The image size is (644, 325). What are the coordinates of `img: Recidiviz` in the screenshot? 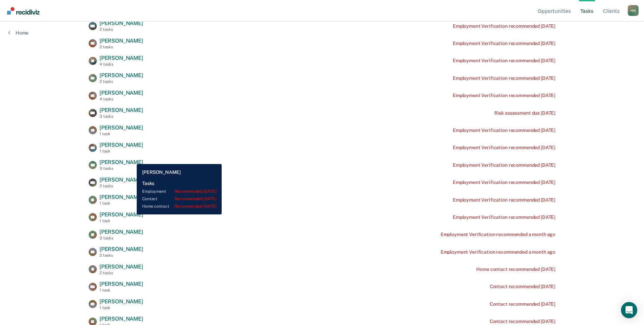 It's located at (23, 11).